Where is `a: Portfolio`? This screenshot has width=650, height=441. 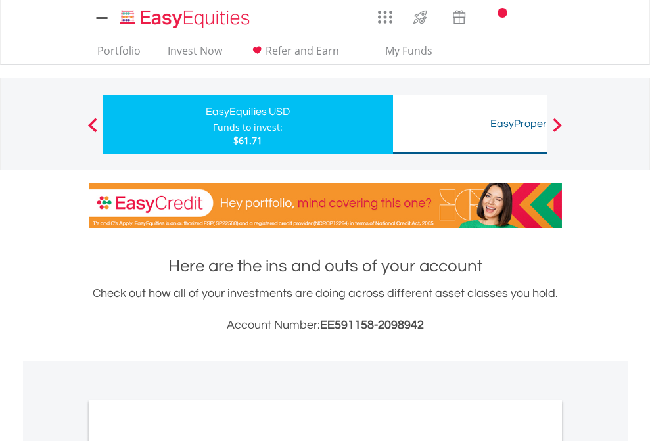 a: Portfolio is located at coordinates (119, 54).